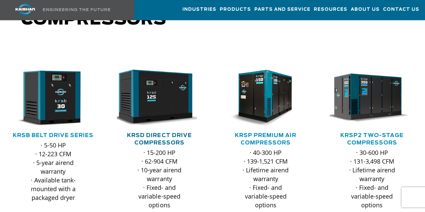 The width and height of the screenshot is (425, 212). Describe the element at coordinates (154, 98) in the screenshot. I see `img: krsd125` at that location.